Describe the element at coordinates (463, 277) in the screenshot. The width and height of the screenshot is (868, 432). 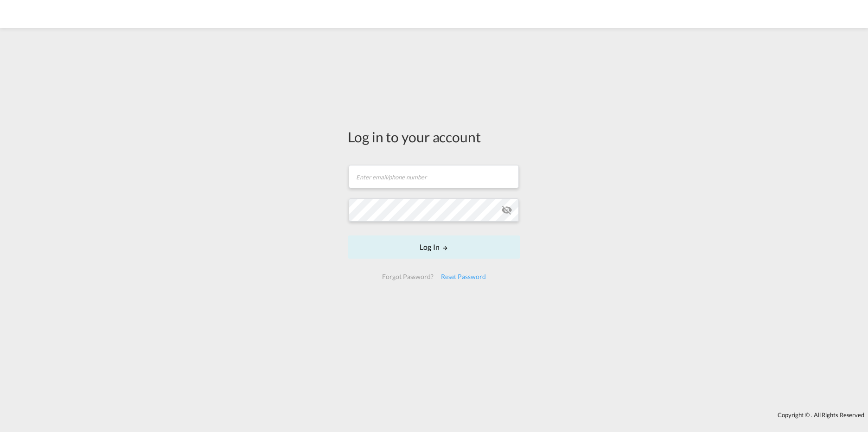
I see `div: Reset Password` at that location.